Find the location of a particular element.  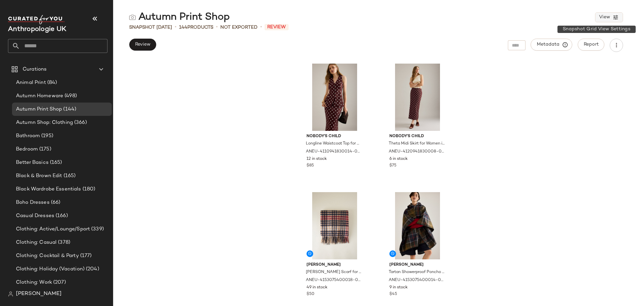

span: Autumn Homeware is located at coordinates (40, 96).